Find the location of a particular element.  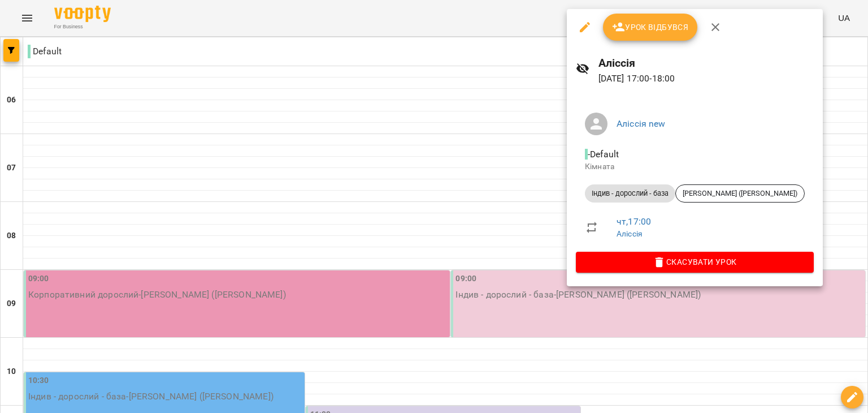

span: - Default is located at coordinates (603, 154).